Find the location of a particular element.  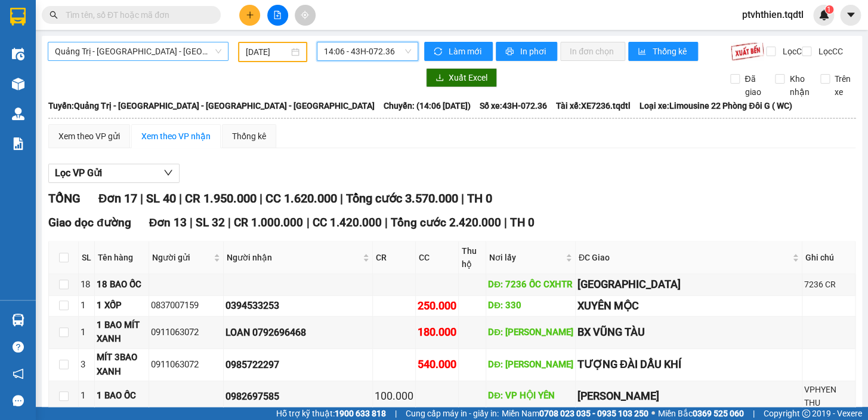

span: Tài xế: XE7236.tqdtl is located at coordinates (593, 105).